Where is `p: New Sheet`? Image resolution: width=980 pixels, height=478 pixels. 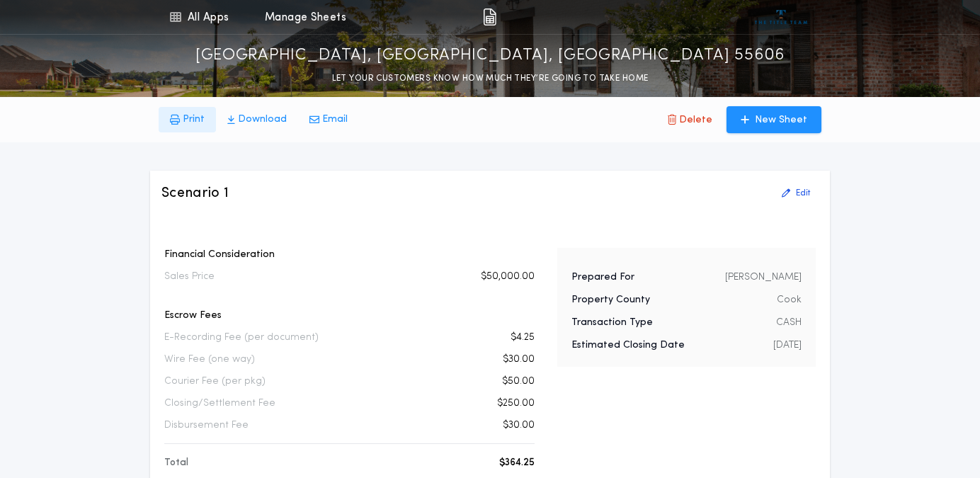
p: New Sheet is located at coordinates (781, 121).